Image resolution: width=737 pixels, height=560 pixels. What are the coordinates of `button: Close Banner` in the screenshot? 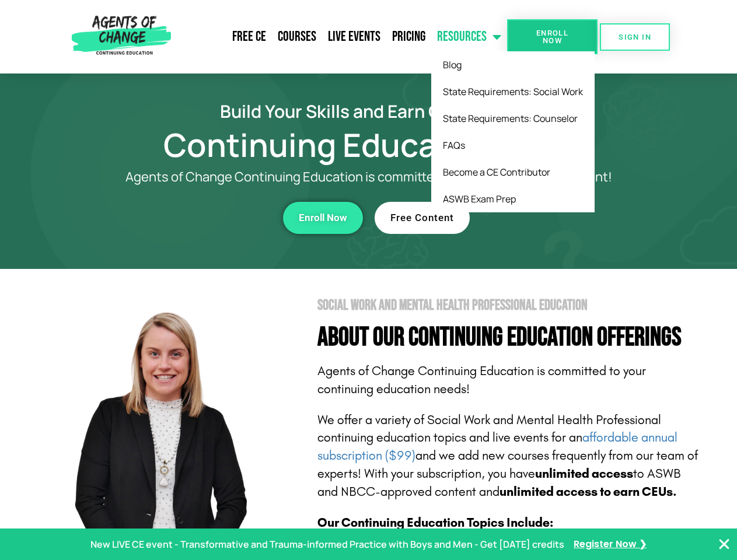 It's located at (724, 544).